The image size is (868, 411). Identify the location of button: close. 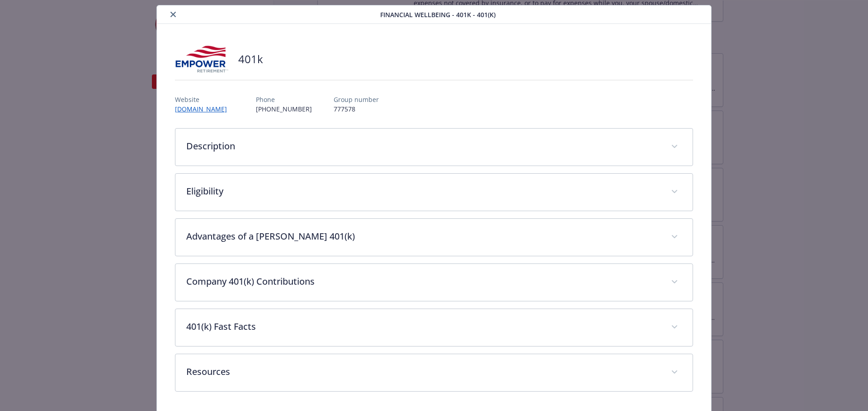
(173, 15).